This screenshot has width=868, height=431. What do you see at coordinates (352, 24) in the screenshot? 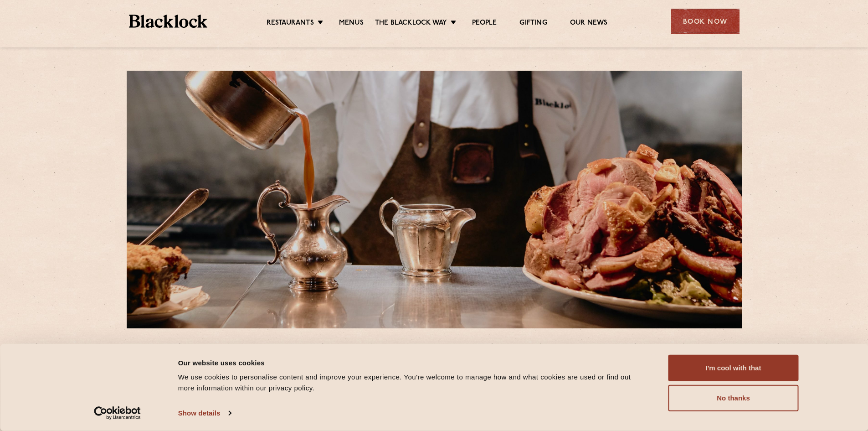
I see `a: Menus` at bounding box center [352, 24].